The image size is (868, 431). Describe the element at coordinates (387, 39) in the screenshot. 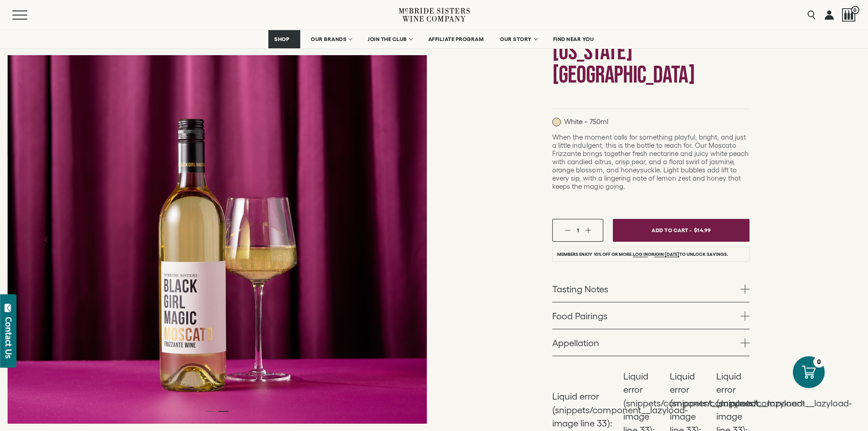

I see `span: JOIN THE CLUB` at that location.